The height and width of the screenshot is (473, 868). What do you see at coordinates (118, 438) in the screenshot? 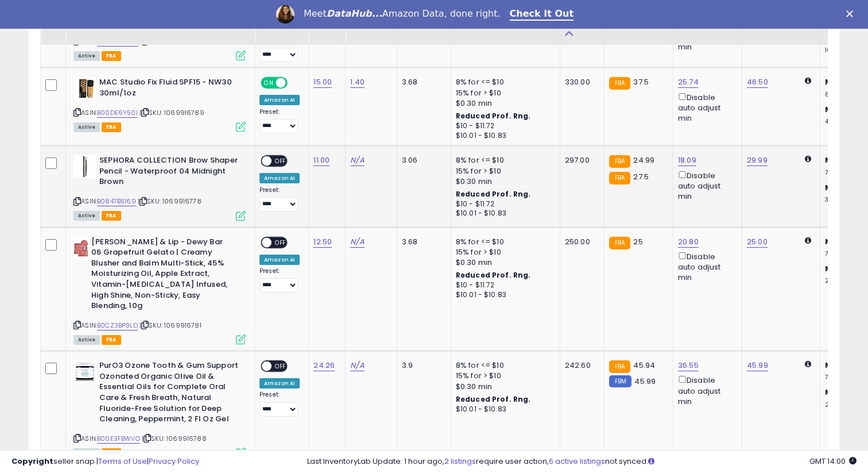
I see `a: B00E3FBWVO` at bounding box center [118, 438].